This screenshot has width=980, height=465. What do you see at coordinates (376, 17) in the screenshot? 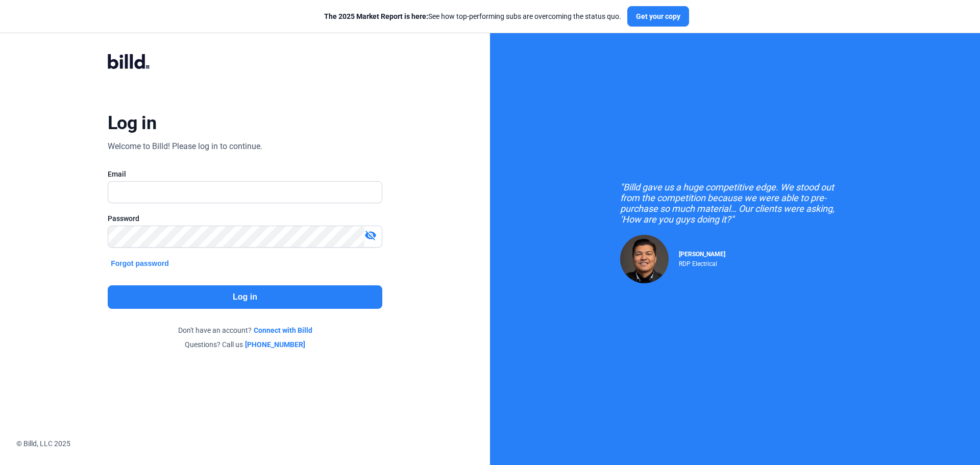
I see `span: The 2025 Market Report is here:` at bounding box center [376, 17].